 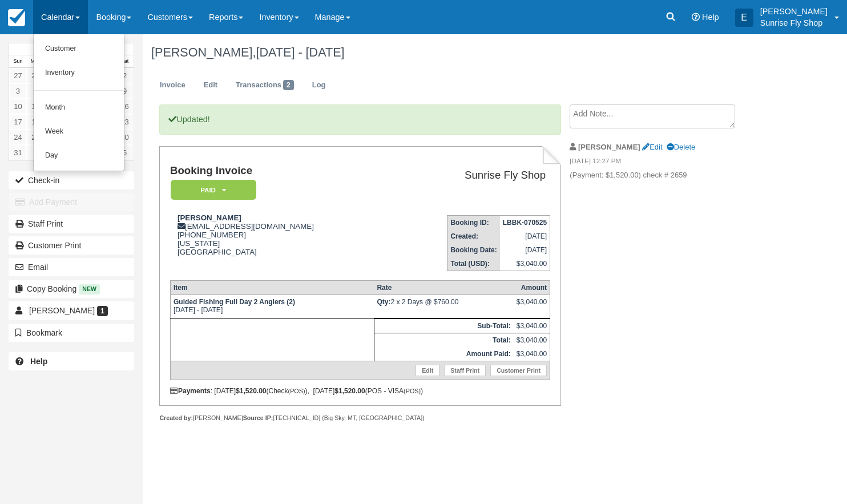 What do you see at coordinates (72, 332) in the screenshot?
I see `button: Bookmark` at bounding box center [72, 332].